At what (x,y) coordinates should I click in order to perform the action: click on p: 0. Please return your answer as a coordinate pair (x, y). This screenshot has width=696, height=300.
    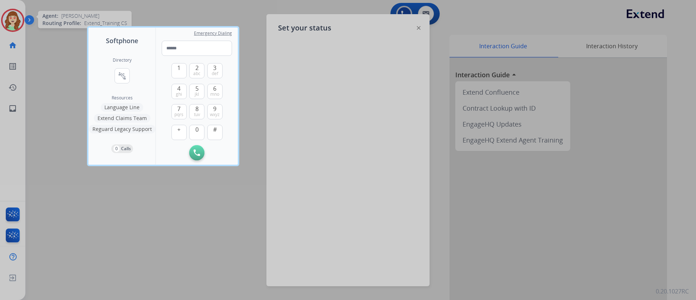
    Looking at the image, I should click on (116, 149).